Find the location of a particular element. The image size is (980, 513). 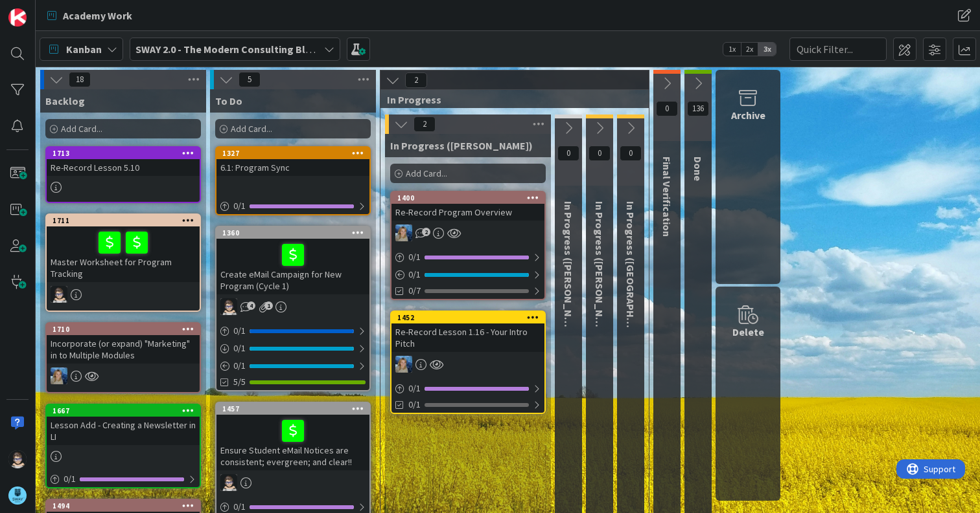

span: Academy Work is located at coordinates (98, 16).